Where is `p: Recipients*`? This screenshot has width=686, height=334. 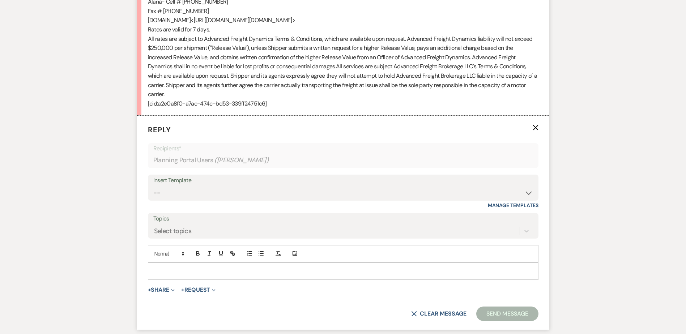
p: Recipients* is located at coordinates (343, 149).